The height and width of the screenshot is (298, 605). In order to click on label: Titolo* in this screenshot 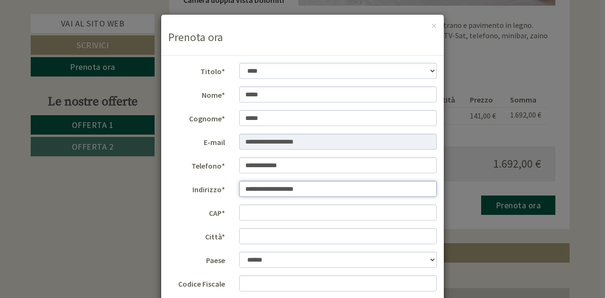, I will do `click(197, 70)`.